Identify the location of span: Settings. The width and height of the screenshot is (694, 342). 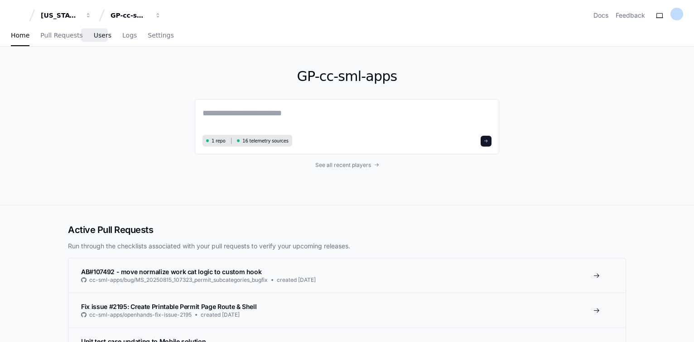
(160, 35).